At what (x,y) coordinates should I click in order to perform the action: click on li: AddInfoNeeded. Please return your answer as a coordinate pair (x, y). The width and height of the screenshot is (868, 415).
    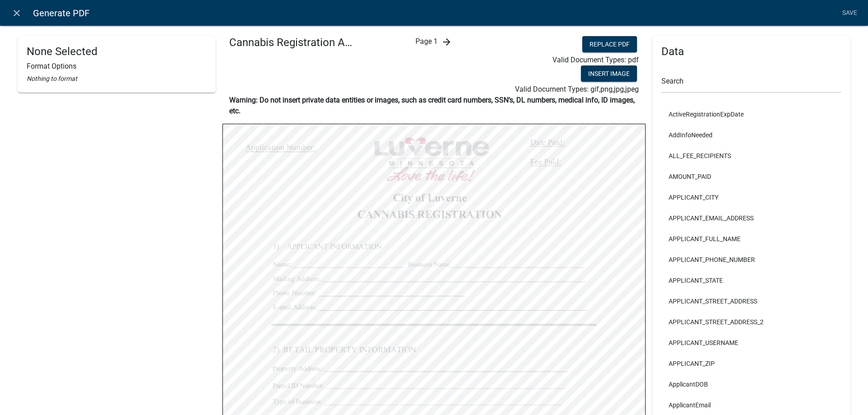
    Looking at the image, I should click on (751, 135).